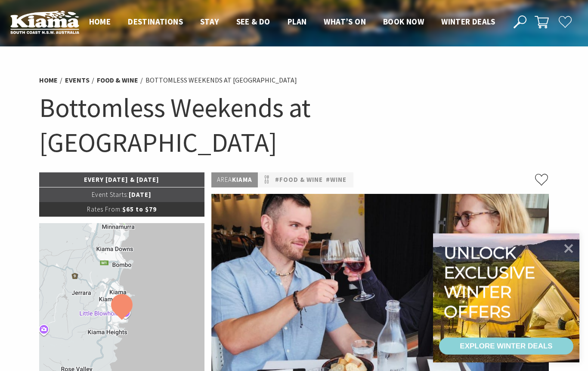 This screenshot has height=371, width=588. Describe the element at coordinates (117, 80) in the screenshot. I see `a: Food & Wine` at that location.